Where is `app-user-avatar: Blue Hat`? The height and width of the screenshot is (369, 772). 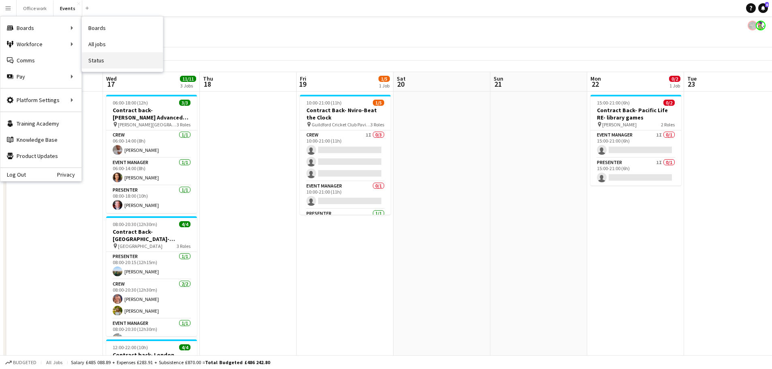 app-user-avatar: Blue Hat is located at coordinates (752, 26).